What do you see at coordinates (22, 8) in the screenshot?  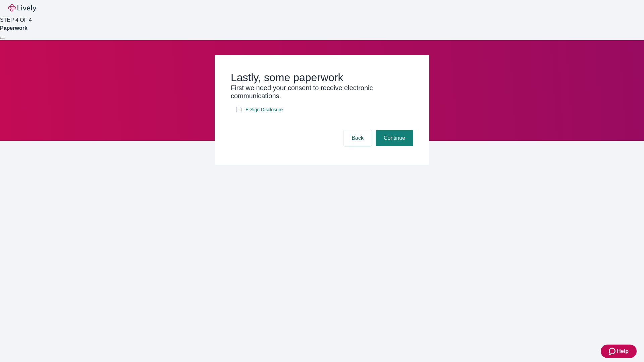 I see `img: Lively` at bounding box center [22, 8].